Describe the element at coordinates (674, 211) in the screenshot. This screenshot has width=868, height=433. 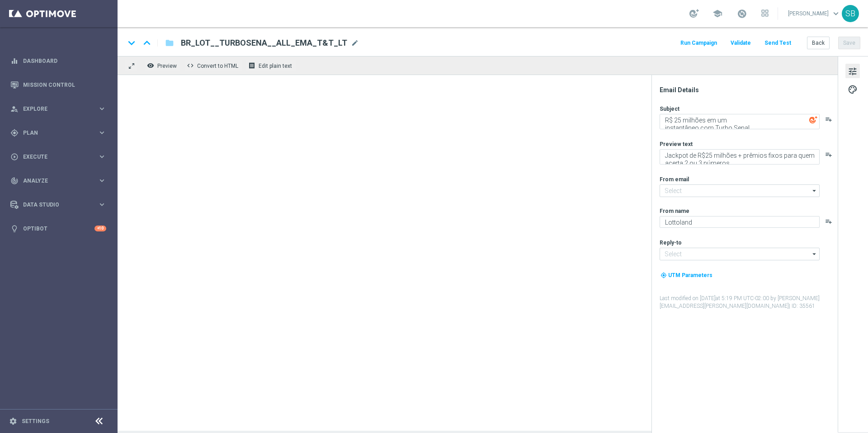
I see `label: From name` at that location.